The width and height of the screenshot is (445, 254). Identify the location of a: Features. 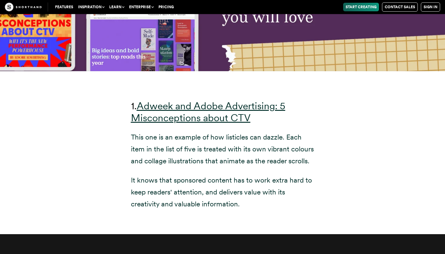
(64, 7).